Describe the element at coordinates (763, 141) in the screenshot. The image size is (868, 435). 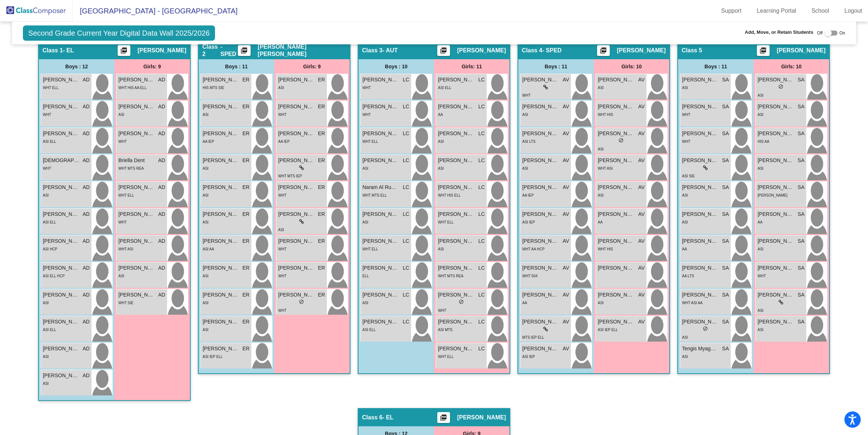
I see `span: HIS AA` at that location.